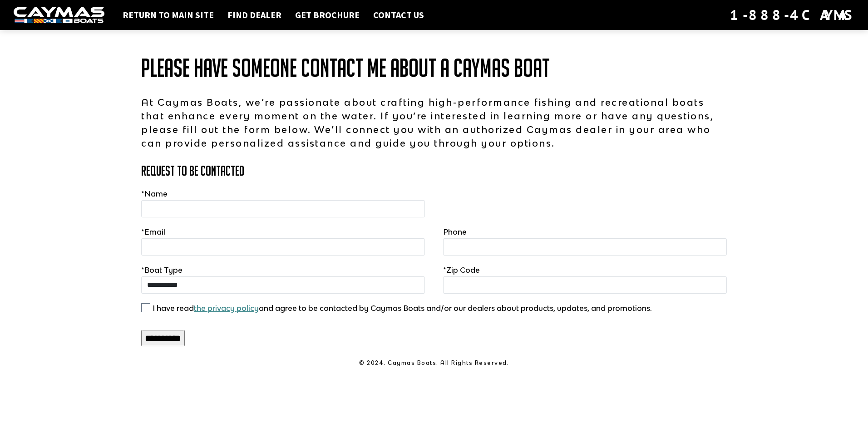 The height and width of the screenshot is (423, 868). I want to click on label: Name, so click(154, 194).